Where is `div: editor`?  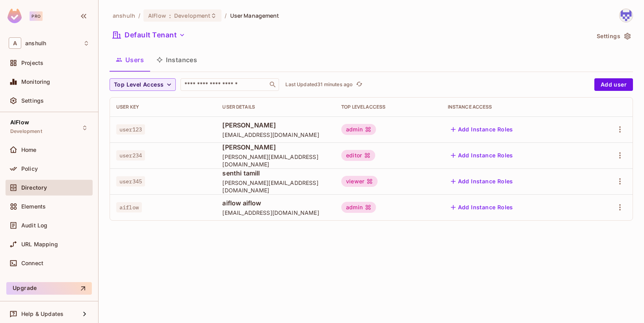
div: editor is located at coordinates (358, 156).